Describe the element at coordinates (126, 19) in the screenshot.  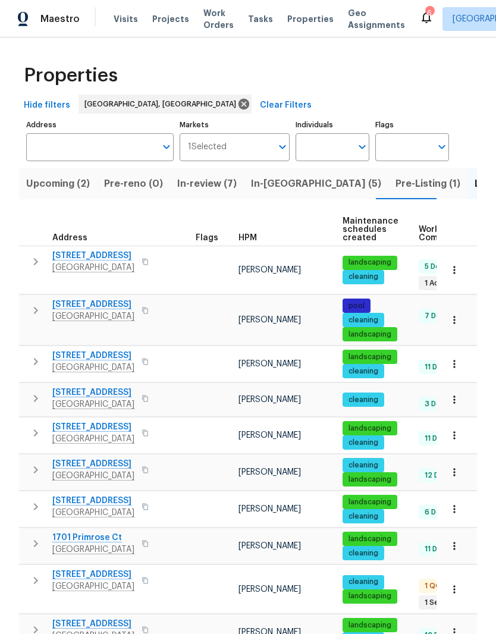
I see `span: Visits` at that location.